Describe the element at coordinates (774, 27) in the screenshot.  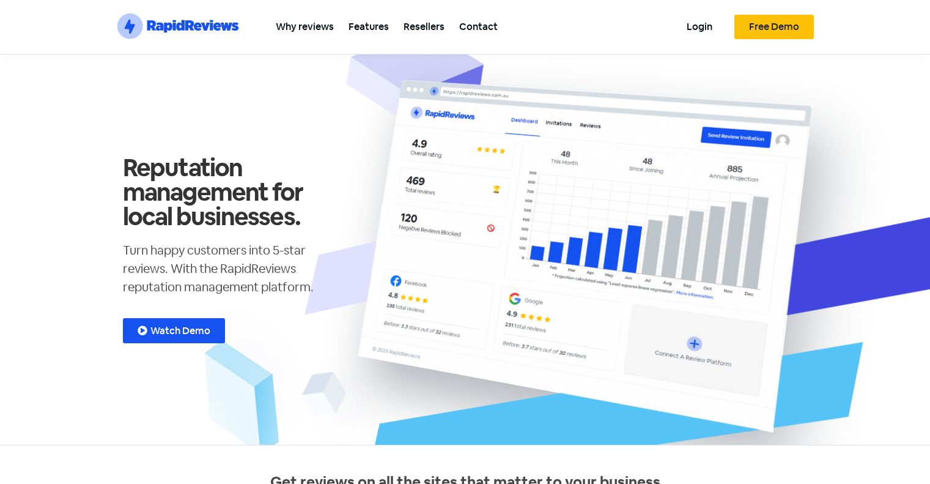
I see `a: Free Demo` at that location.